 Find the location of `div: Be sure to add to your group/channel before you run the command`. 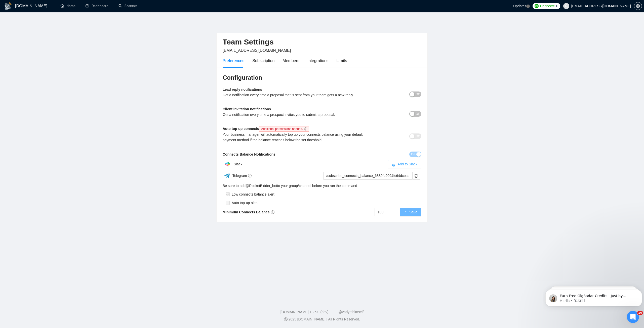

div: Be sure to add to your group/channel before you run the command is located at coordinates (322, 186).